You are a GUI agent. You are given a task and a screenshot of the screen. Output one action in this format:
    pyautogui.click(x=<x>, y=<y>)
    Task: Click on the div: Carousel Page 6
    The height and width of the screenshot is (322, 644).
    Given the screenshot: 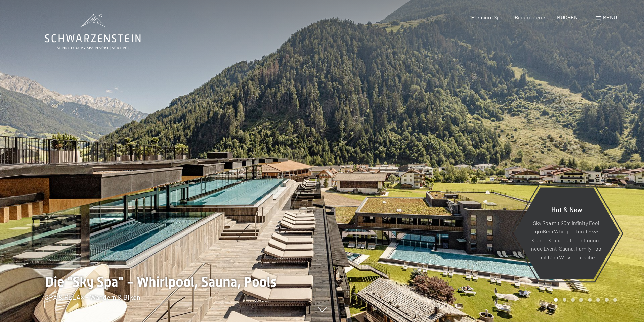 What is the action you would take?
    pyautogui.click(x=598, y=299)
    